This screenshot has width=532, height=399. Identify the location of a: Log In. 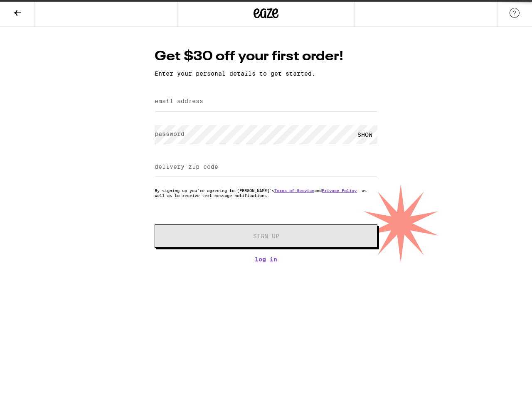
(266, 259).